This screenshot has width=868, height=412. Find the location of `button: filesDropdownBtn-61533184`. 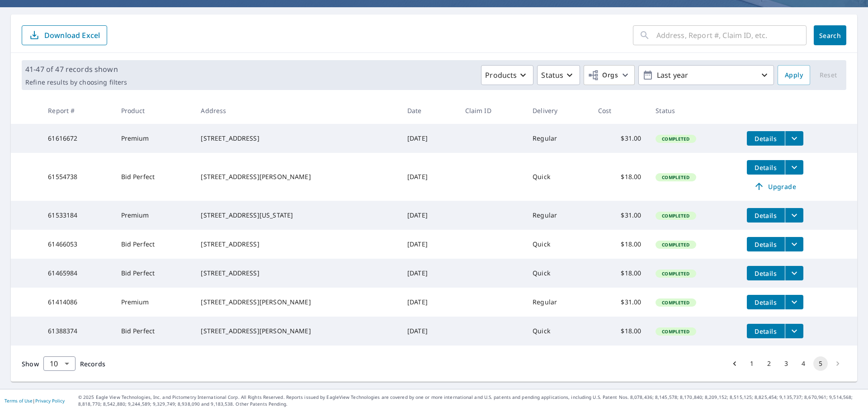

button: filesDropdownBtn-61533184 is located at coordinates (794, 215).